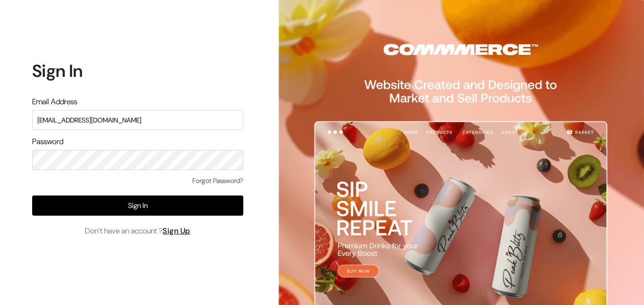 The image size is (644, 305). What do you see at coordinates (54, 102) in the screenshot?
I see `label: Email Address` at bounding box center [54, 102].